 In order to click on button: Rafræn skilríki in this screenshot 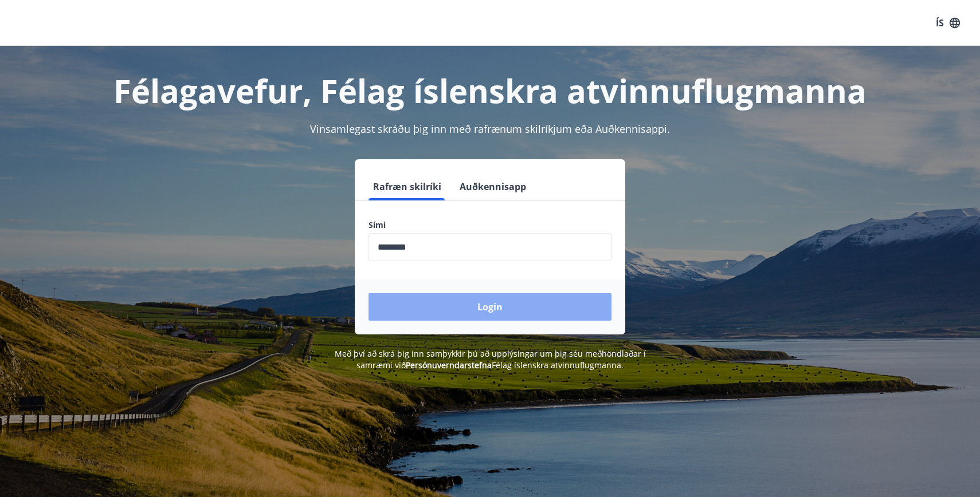, I will do `click(407, 187)`.